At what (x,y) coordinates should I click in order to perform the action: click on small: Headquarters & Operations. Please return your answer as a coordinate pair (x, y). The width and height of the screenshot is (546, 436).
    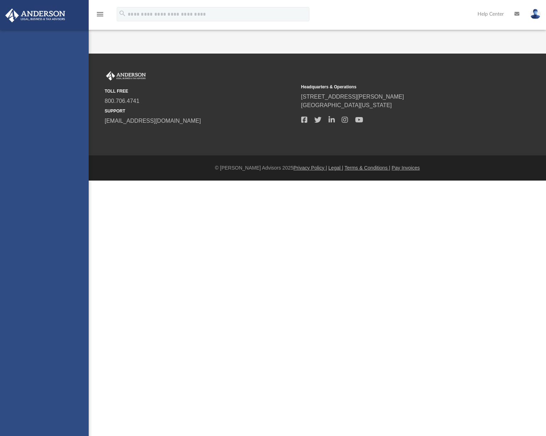
    Looking at the image, I should click on (397, 87).